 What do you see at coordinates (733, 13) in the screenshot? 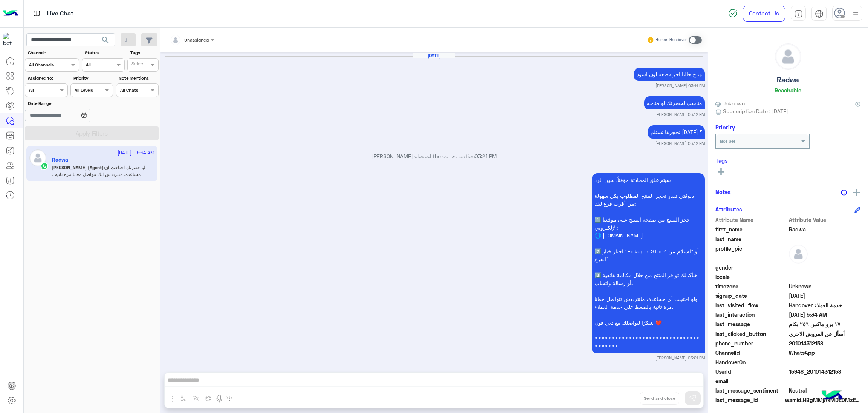
I see `img: spinner` at bounding box center [733, 13].